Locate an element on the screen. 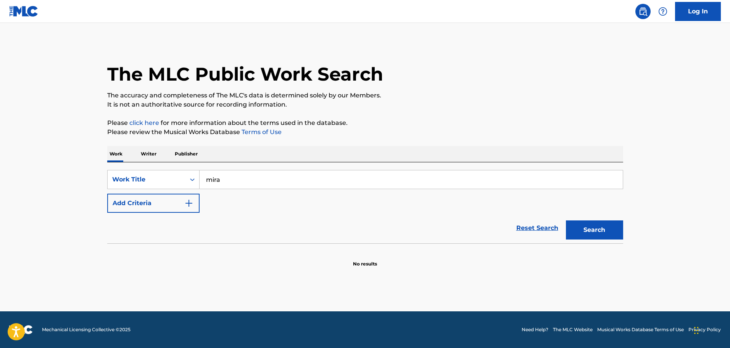 The width and height of the screenshot is (730, 348). p: Publisher is located at coordinates (186, 154).